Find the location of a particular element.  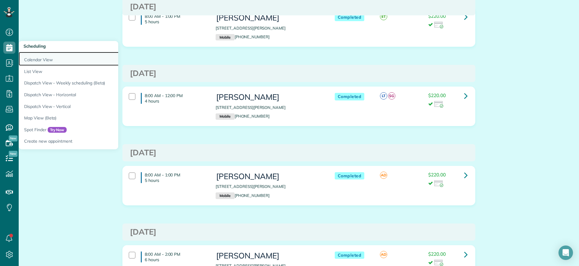

p: 4 hours is located at coordinates (176, 101).